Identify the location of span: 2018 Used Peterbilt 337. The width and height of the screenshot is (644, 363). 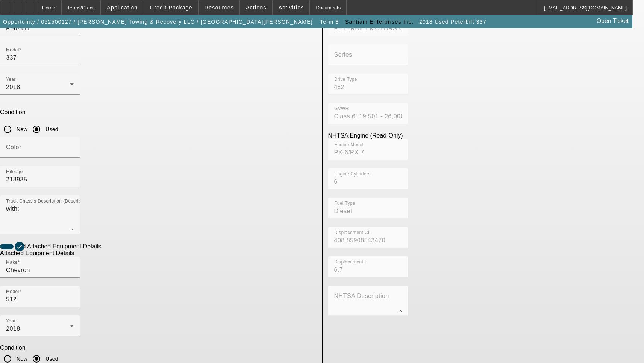
(452, 22).